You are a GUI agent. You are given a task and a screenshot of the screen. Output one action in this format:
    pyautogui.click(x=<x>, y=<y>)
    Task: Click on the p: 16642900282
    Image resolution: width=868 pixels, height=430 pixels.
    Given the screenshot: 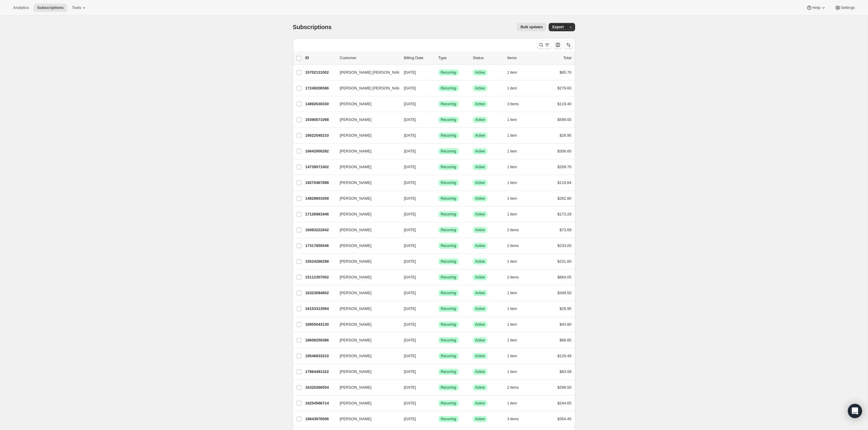 What is the action you would take?
    pyautogui.click(x=320, y=151)
    